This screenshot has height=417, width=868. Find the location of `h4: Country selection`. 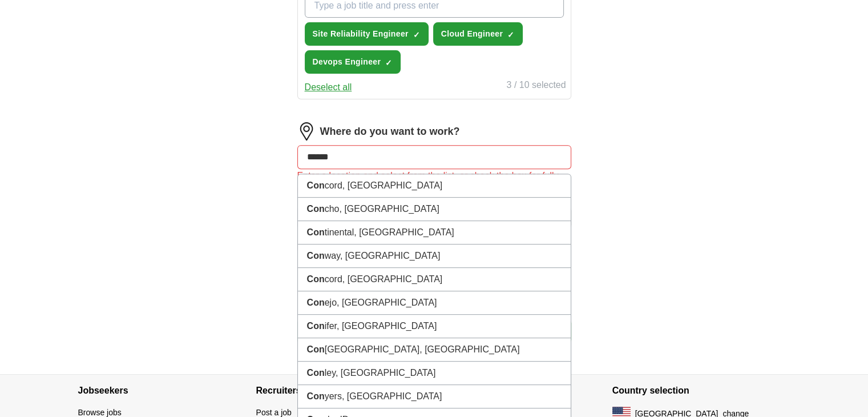

h4: Country selection is located at coordinates (701, 390).